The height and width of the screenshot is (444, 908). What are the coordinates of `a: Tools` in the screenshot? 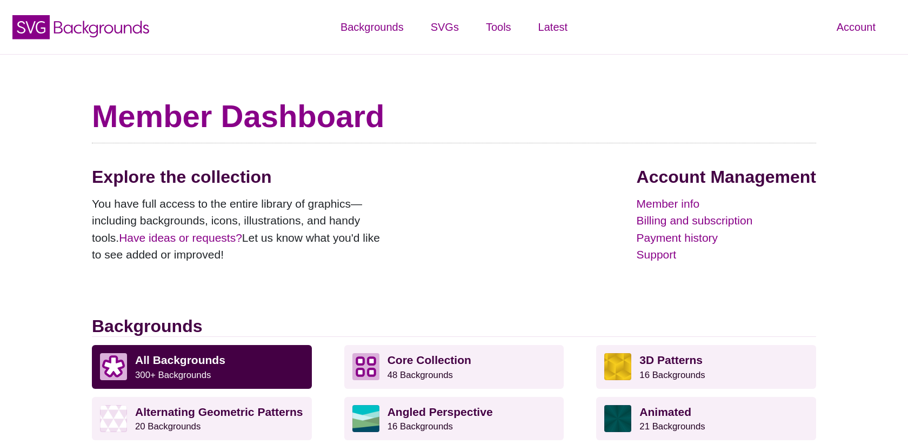 It's located at (498, 27).